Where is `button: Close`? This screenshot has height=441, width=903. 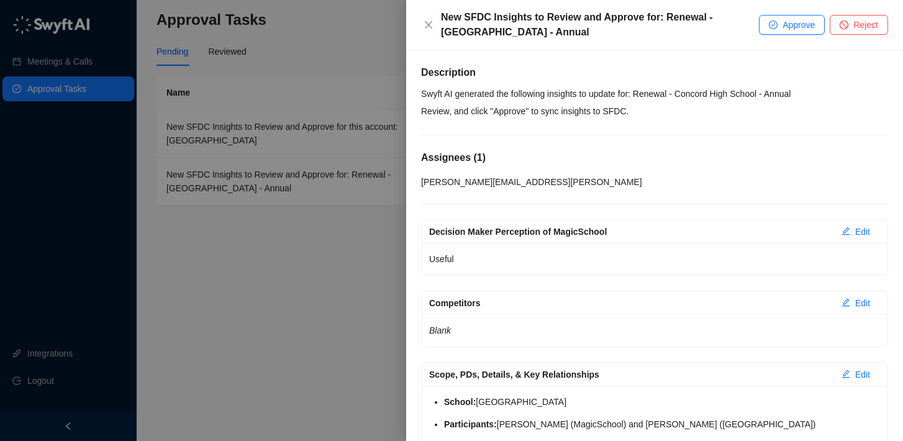
button: Close is located at coordinates (428, 25).